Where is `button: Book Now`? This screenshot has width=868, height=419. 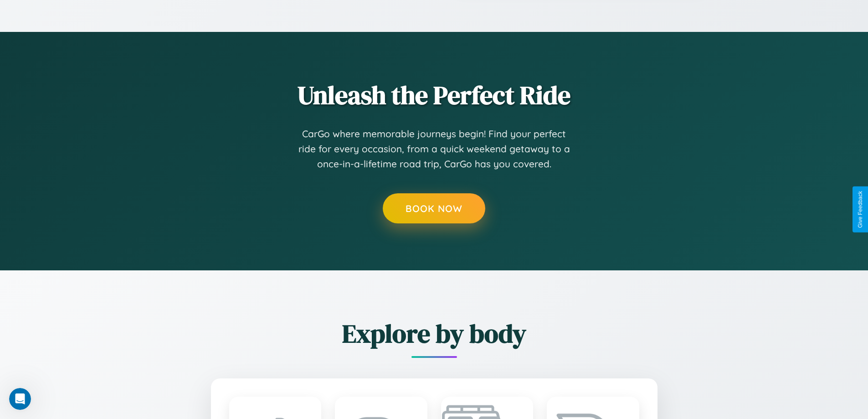 button: Book Now is located at coordinates (434, 208).